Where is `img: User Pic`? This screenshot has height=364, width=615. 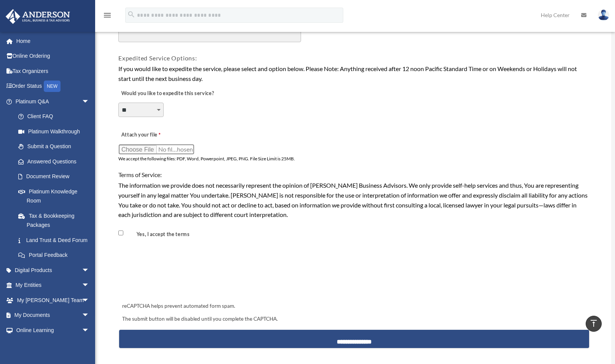 img: User Pic is located at coordinates (603, 15).